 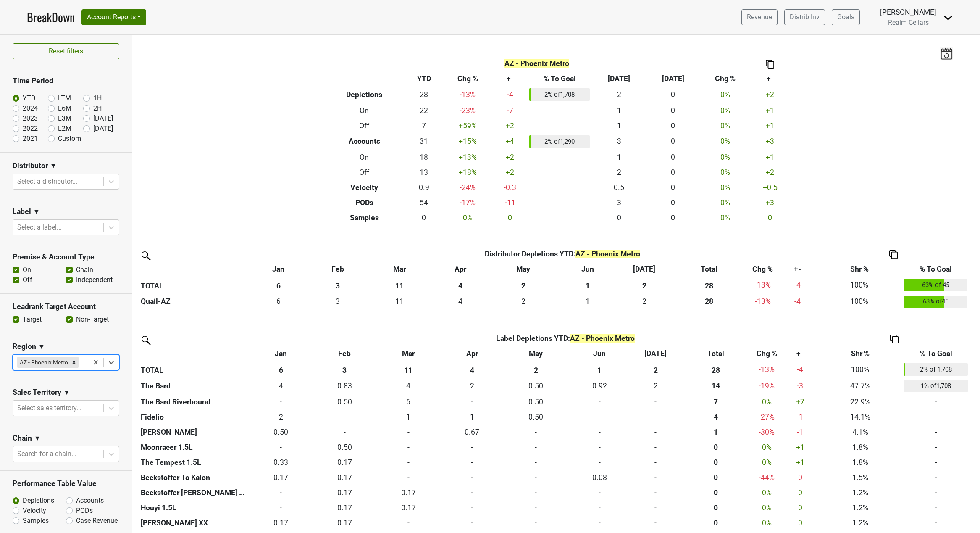 What do you see at coordinates (536, 386) in the screenshot?
I see `div: 0.50` at bounding box center [536, 386].